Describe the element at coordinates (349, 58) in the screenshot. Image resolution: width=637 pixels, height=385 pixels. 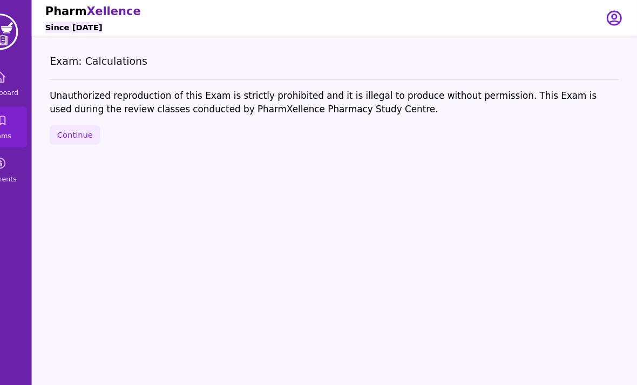
I see `h3: Exam: Calculations` at that location.